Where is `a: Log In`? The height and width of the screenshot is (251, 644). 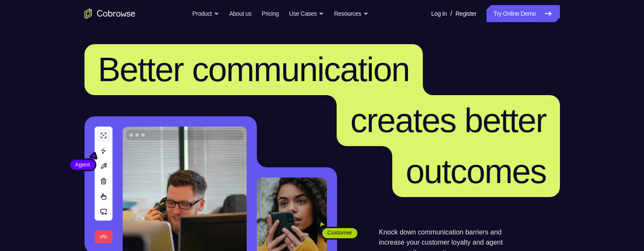 a: Log In is located at coordinates (439, 14).